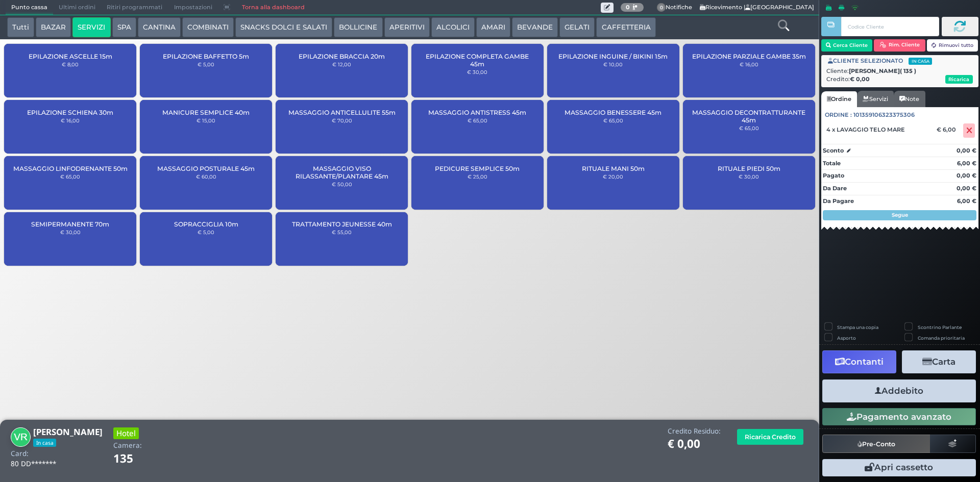 The height and width of the screenshot is (482, 980). What do you see at coordinates (70, 168) in the screenshot?
I see `span: MASSAGGIO LINFODRENANTE 50m` at bounding box center [70, 168].